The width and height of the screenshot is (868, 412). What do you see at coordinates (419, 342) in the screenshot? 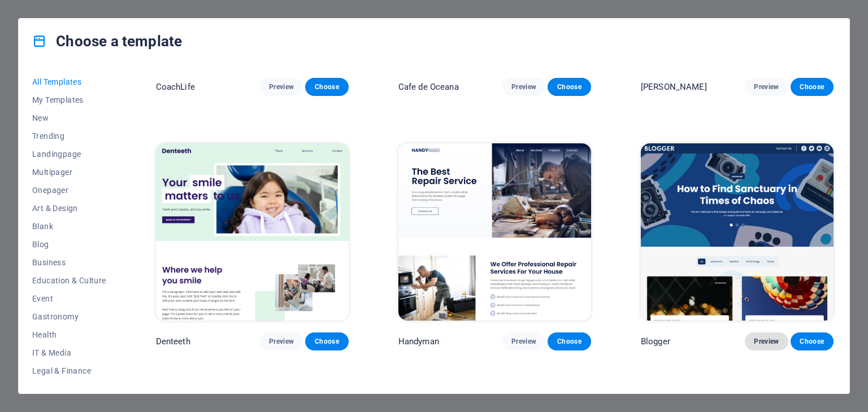
I see `p: Handyman` at bounding box center [419, 342].